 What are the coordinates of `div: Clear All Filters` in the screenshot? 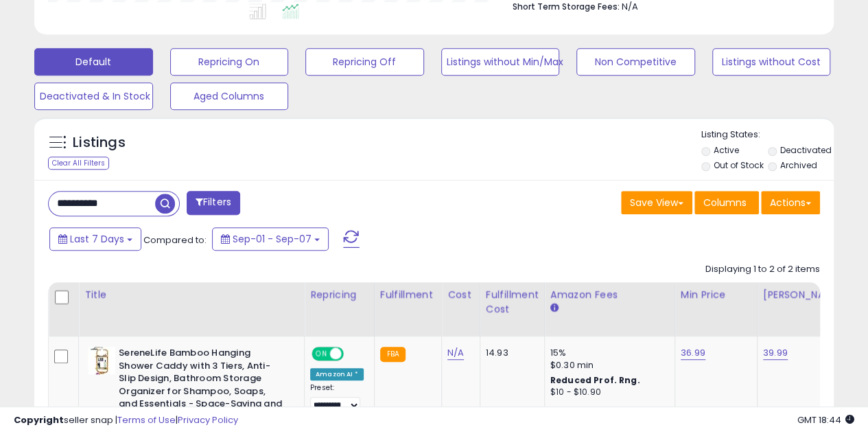 It's located at (78, 163).